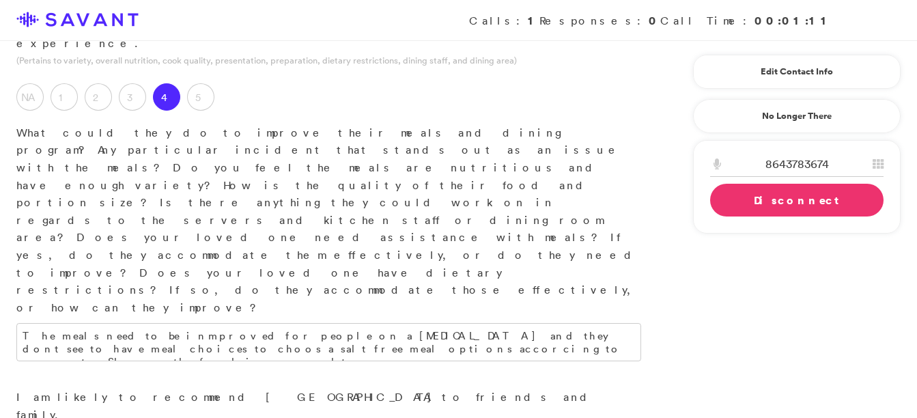 This screenshot has width=917, height=418. I want to click on label: 1, so click(64, 97).